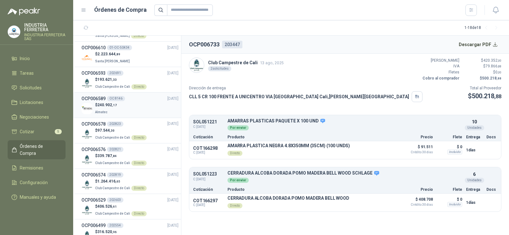 The width and height of the screenshot is (509, 235). What do you see at coordinates (288, 146) in the screenshot?
I see `p: AMARRA PLASTICA NEGRA 4.8X350MM (35CM) (100 UNDS)` at bounding box center [288, 146].